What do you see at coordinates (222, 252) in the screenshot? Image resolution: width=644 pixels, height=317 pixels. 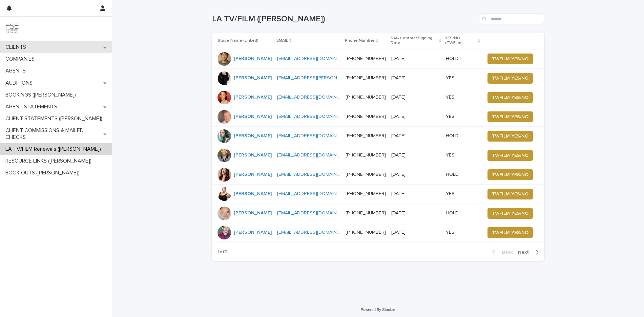 I see `p: 1 of 2` at bounding box center [222, 252].